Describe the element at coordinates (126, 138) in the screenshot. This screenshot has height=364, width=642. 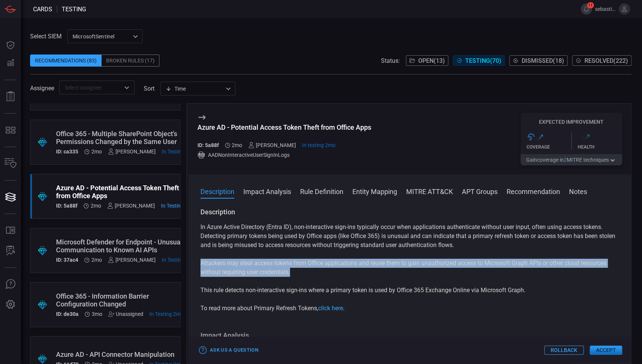
I see `div: Office 365 - Multiple SharePoint Object's Permissions Changed by the Same User` at that location.